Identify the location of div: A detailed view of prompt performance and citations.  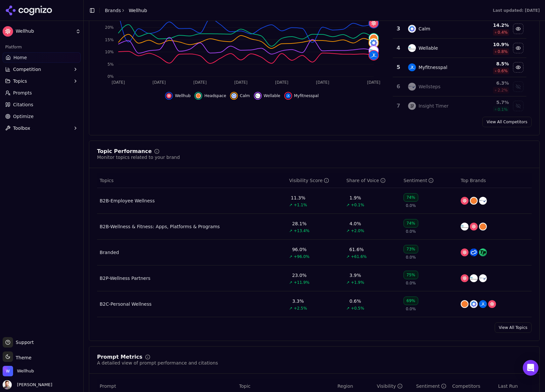
(157, 363).